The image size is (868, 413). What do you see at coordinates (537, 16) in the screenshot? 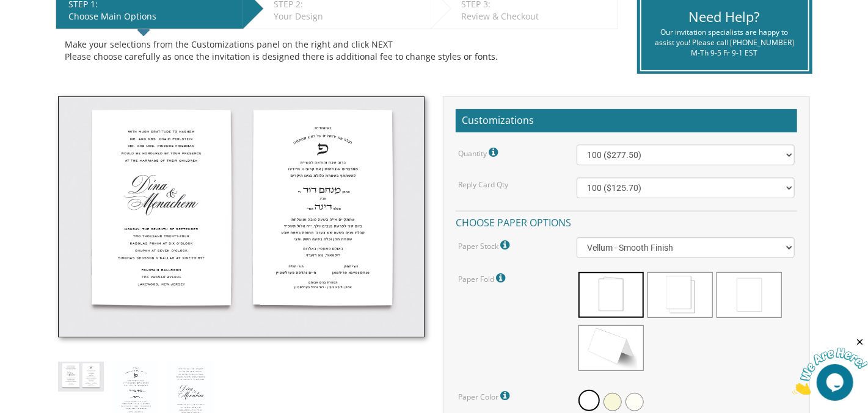
I see `div: Review & Checkout` at bounding box center [537, 16].